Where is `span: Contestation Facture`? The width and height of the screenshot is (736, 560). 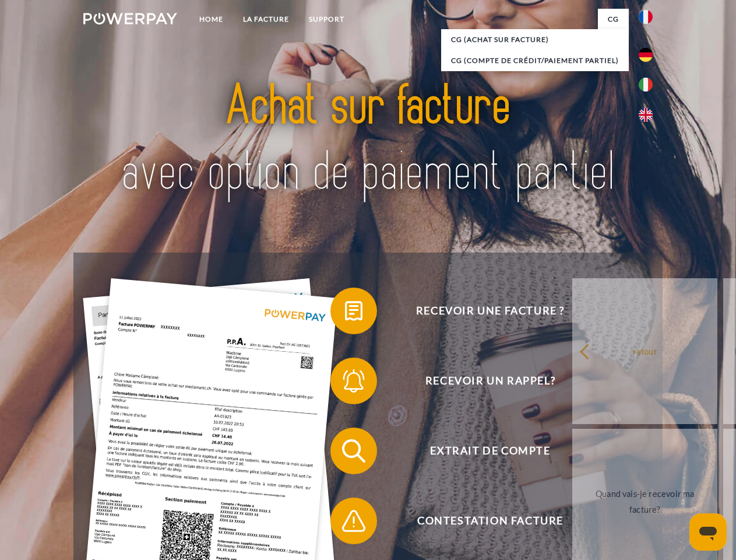
span: Contestation Facture is located at coordinates (490, 521).